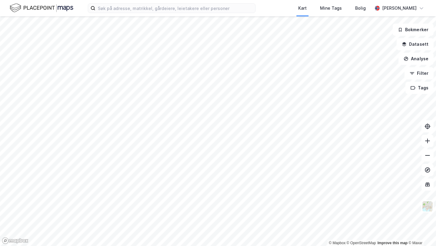  Describe the element at coordinates (392, 243) in the screenshot. I see `a: Improve this map` at that location.